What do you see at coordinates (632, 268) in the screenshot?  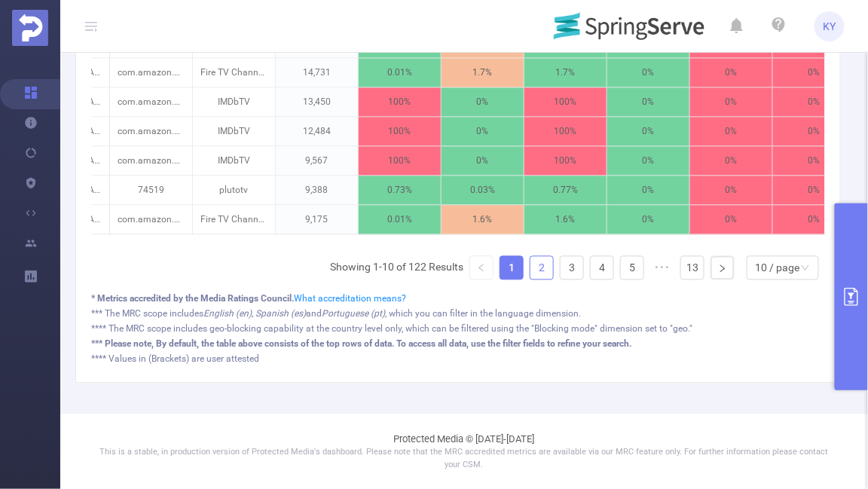 I see `li: 5` at bounding box center [632, 268].